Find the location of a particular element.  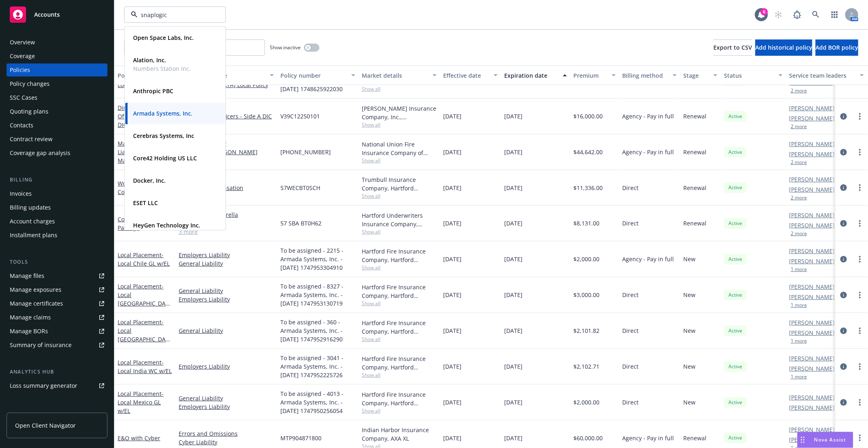

span: - Local India WC w/EL is located at coordinates (144, 366).